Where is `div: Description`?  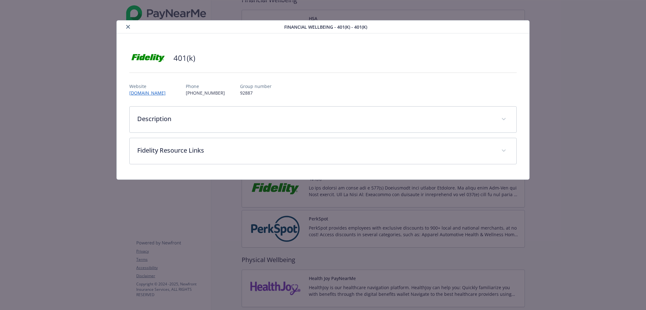
div: Description is located at coordinates (323, 120).